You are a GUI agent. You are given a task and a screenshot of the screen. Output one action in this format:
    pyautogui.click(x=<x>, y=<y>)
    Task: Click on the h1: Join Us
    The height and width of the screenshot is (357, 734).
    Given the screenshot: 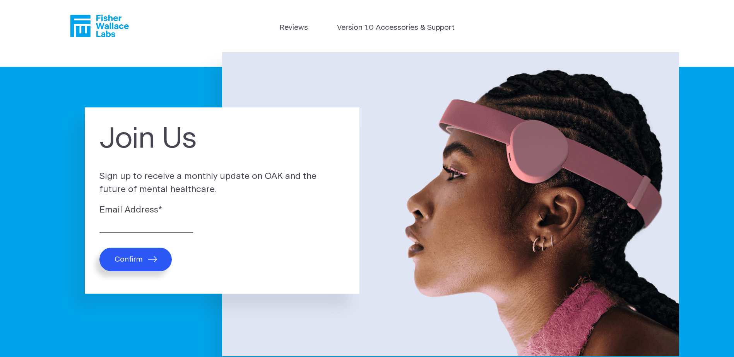 What is the action you would take?
    pyautogui.click(x=222, y=139)
    